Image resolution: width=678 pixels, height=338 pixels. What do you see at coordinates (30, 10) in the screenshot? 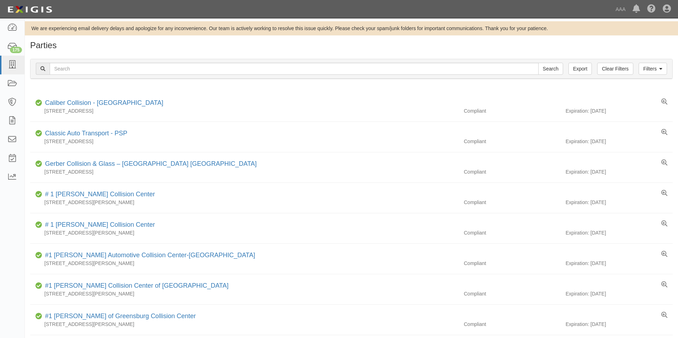
I see `img: logo-5460c22ac91f19d4615b14bd174203de0afe785f0fc80cf4dbbc73dc1793850b.png` at bounding box center [30, 10].